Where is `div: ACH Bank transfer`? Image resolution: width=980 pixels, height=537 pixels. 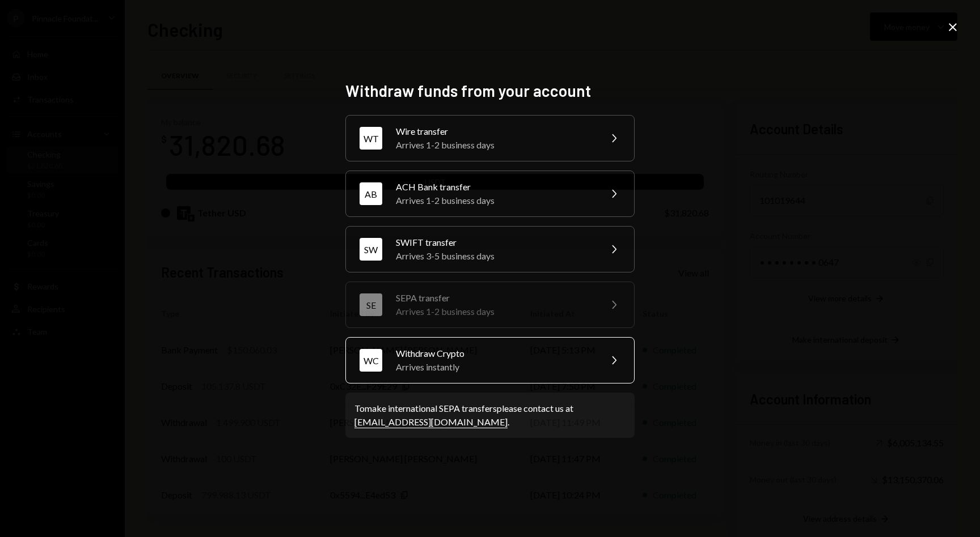 div: ACH Bank transfer is located at coordinates (494, 186).